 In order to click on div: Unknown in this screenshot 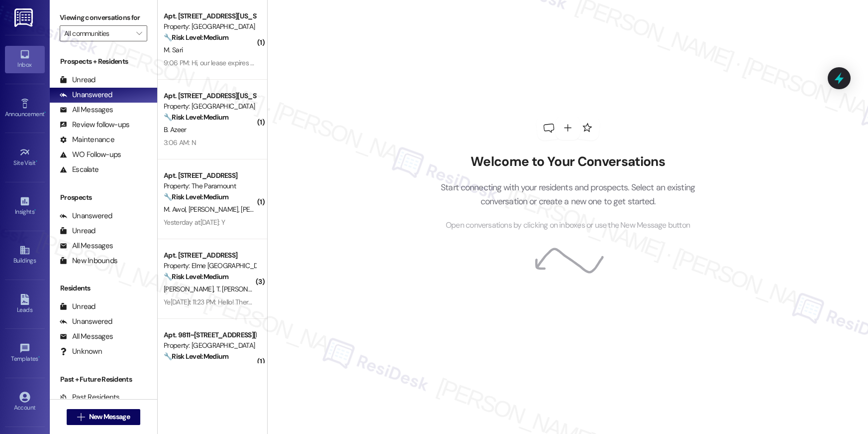, I will do `click(81, 351)`.